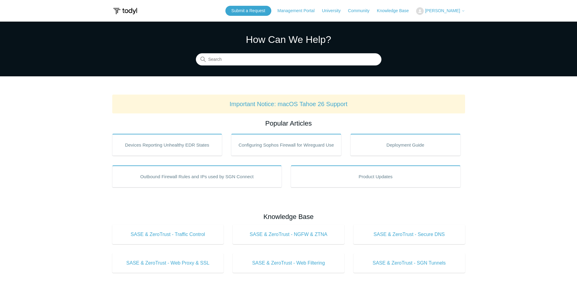  What do you see at coordinates (167, 145) in the screenshot?
I see `a: Devices Reporting Unhealthy EDR States` at bounding box center [167, 145].